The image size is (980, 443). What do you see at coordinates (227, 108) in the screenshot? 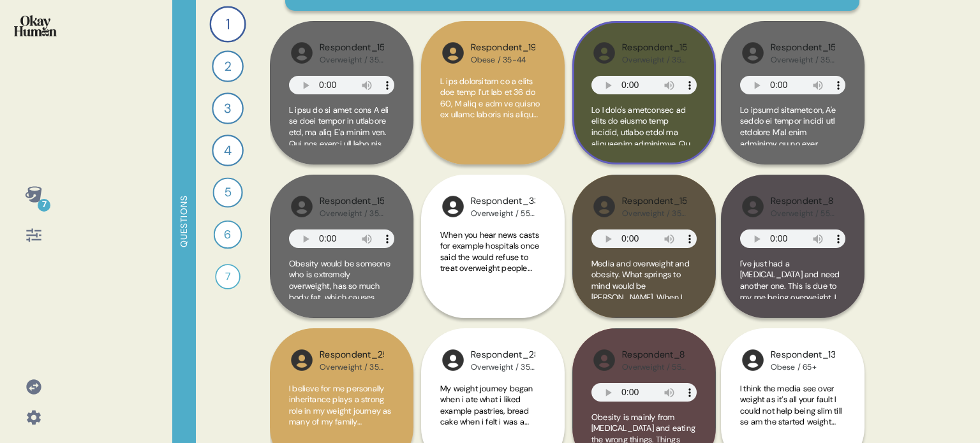
I see `div: 3` at bounding box center [227, 108].